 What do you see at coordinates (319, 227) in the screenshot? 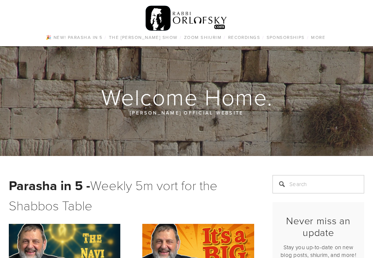
I see `h2: Never miss an update` at bounding box center [319, 227].